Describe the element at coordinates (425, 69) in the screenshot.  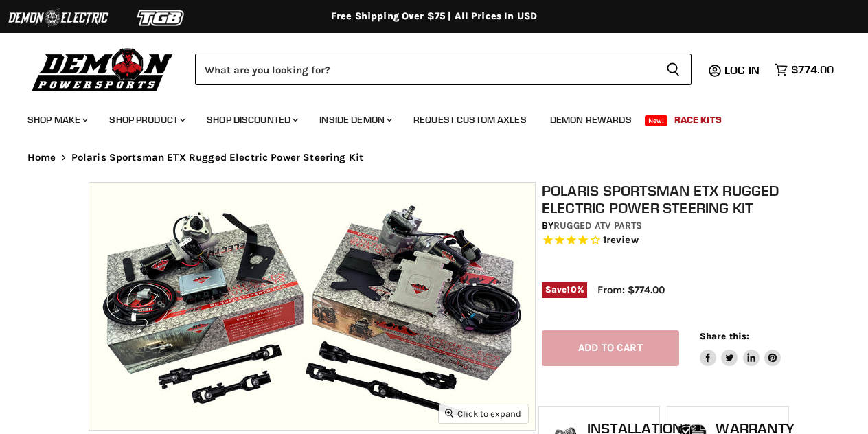
I see `input: Search` at that location.